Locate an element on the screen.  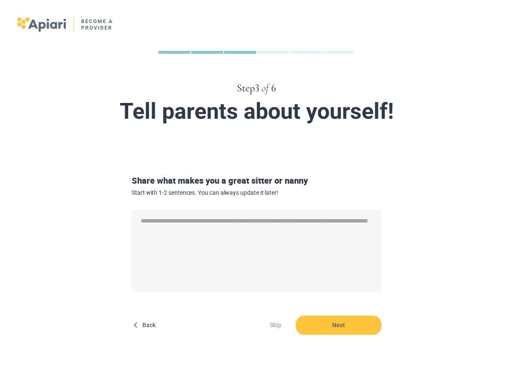
span: Back is located at coordinates (145, 325).